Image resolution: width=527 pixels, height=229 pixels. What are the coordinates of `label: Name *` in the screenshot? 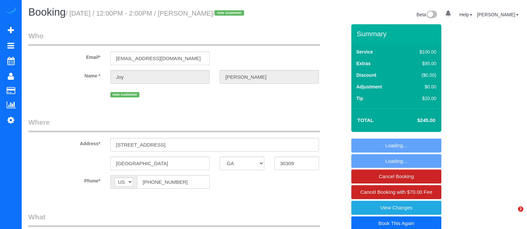 It's located at (64, 75).